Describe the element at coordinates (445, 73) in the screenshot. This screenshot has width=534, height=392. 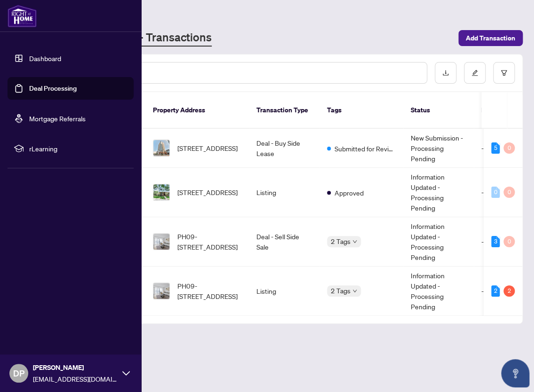
I see `span: download` at that location.